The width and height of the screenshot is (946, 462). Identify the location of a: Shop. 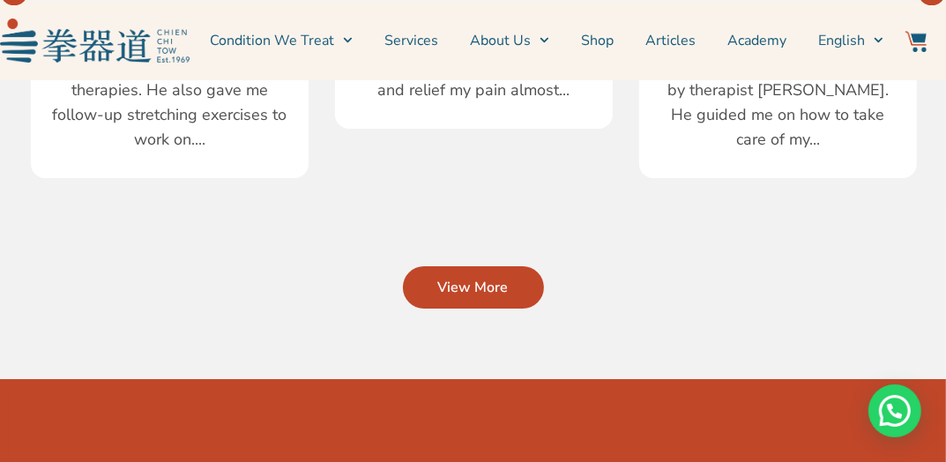
(597, 41).